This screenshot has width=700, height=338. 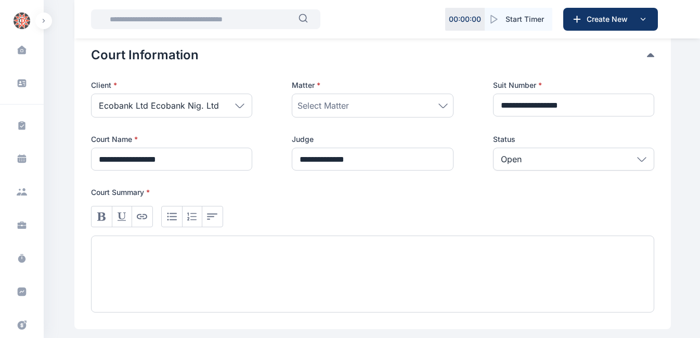 I want to click on p: Court Summary, so click(x=373, y=193).